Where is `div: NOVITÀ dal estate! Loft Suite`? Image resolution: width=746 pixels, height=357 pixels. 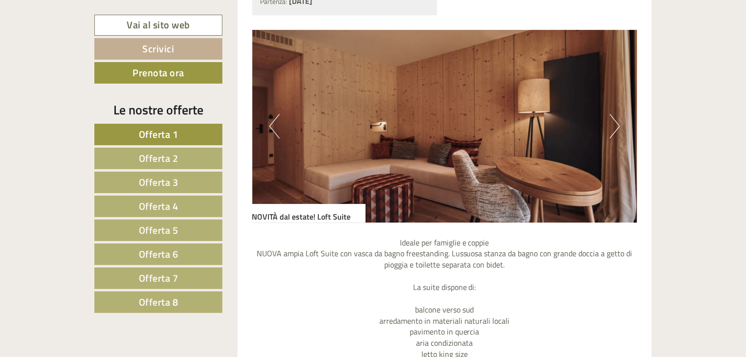
div: NOVITÀ dal estate! Loft Suite is located at coordinates (309, 213).